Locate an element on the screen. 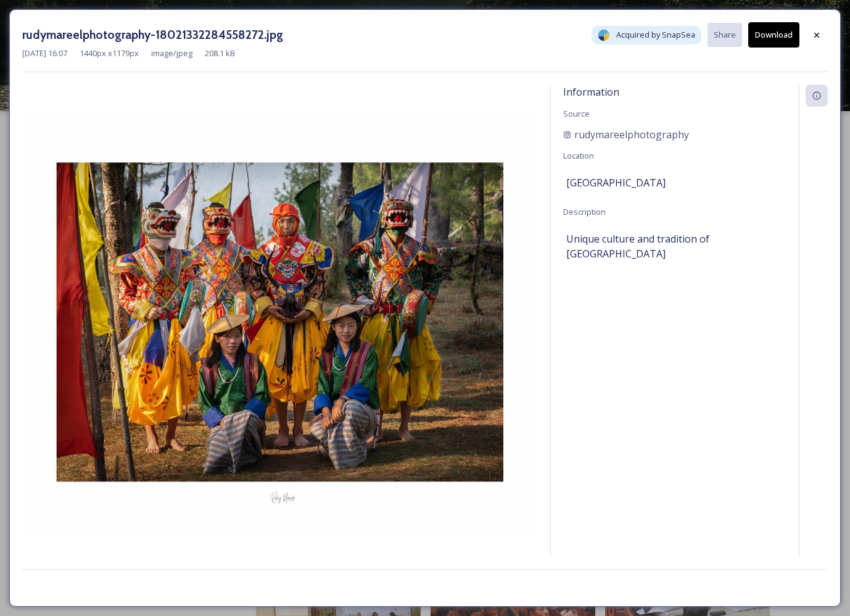 Image resolution: width=850 pixels, height=616 pixels. span: Acquired by SnapSea is located at coordinates (656, 35).